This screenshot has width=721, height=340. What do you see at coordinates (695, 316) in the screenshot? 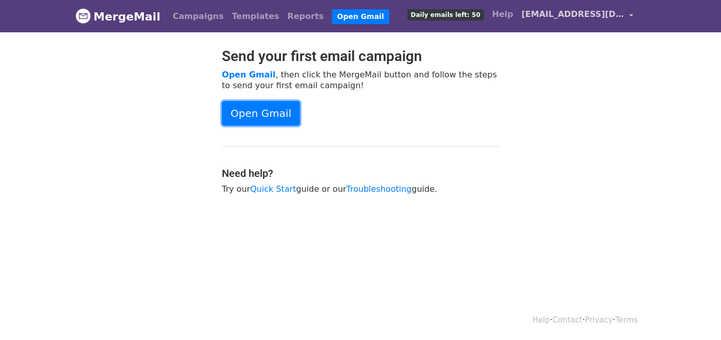
I see `div: Chat Widget` at bounding box center [695, 316].